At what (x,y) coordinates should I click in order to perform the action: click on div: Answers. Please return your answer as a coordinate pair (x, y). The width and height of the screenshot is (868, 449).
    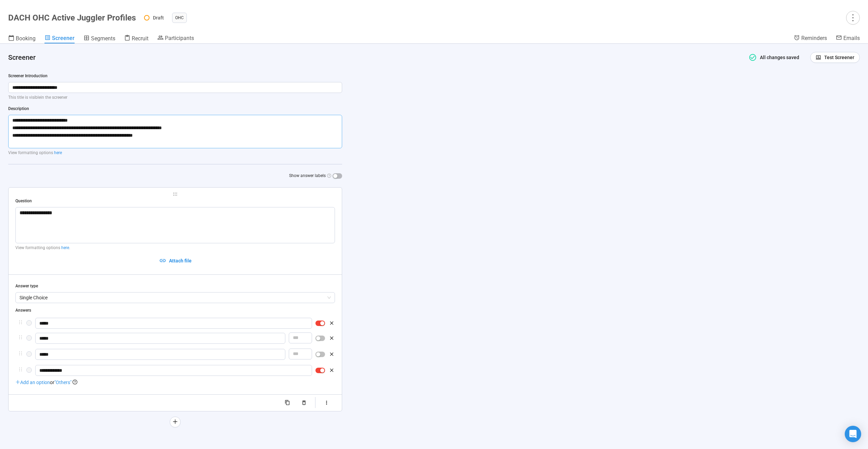
    Looking at the image, I should click on (175, 310).